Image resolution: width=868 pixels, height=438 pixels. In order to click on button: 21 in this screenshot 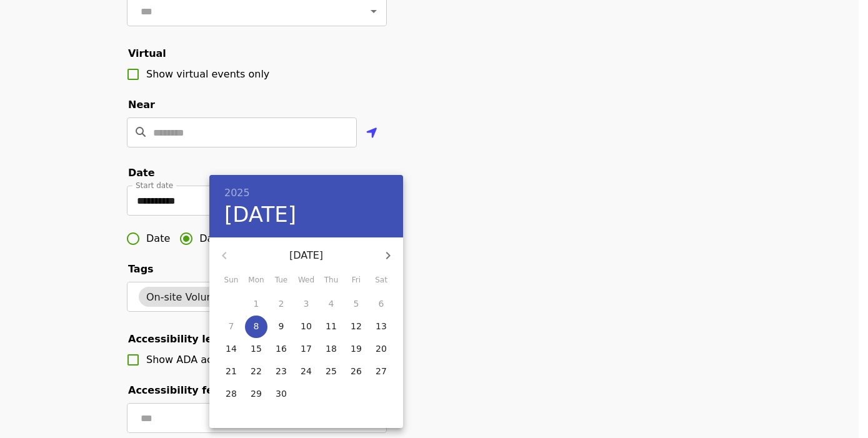, I will do `click(231, 371)`.